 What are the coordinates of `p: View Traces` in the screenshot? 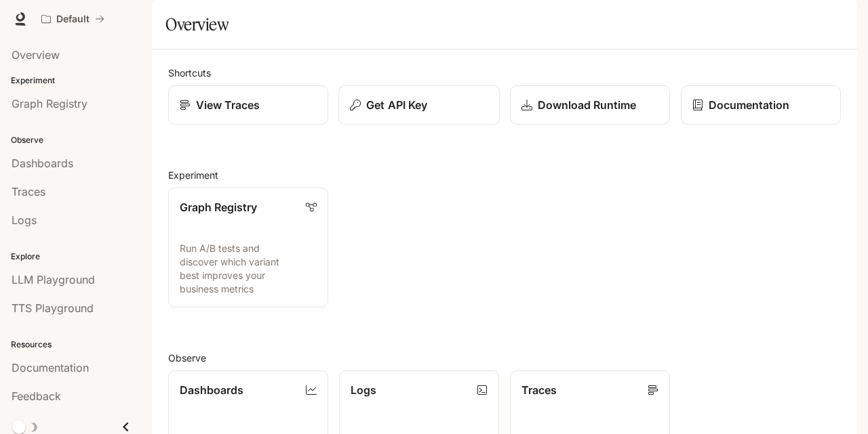 It's located at (228, 105).